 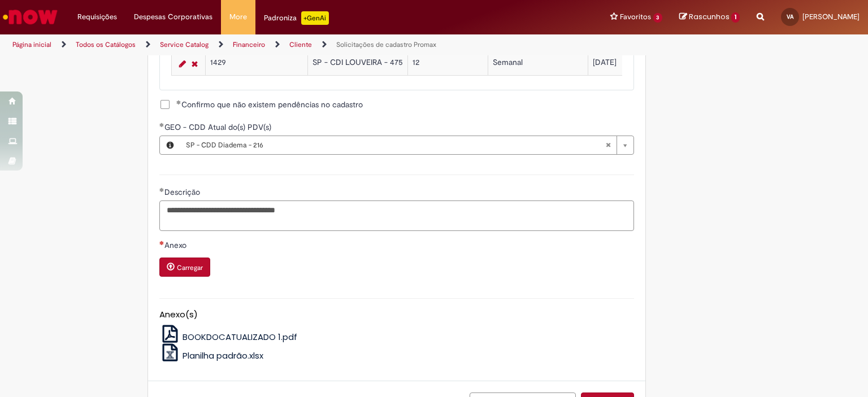 What do you see at coordinates (407, 145) in the screenshot?
I see `a: SP - CDD Diadema - 216Limpar campo GEO - CDD Atual do(s) PDV(s)` at bounding box center [407, 145].